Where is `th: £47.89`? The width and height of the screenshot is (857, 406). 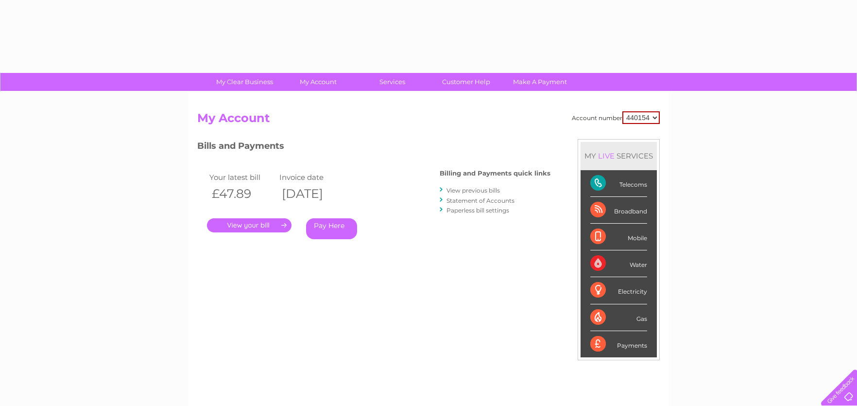
th: £47.89 is located at coordinates (242, 193).